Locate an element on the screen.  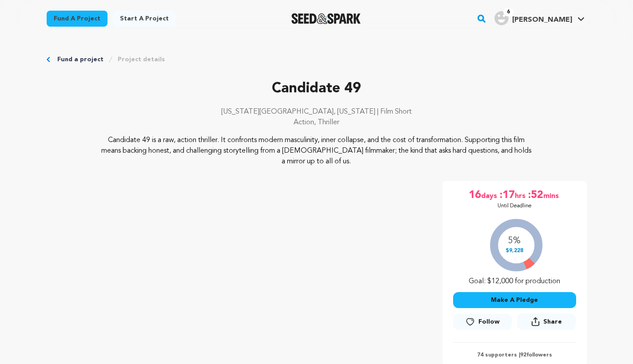
span: Follow is located at coordinates (489, 322).